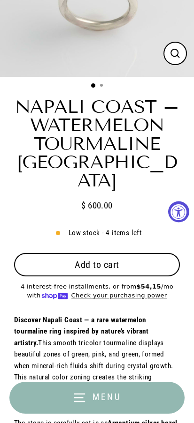 The image size is (194, 423). I want to click on span: Low stock - 4 items left, so click(105, 233).